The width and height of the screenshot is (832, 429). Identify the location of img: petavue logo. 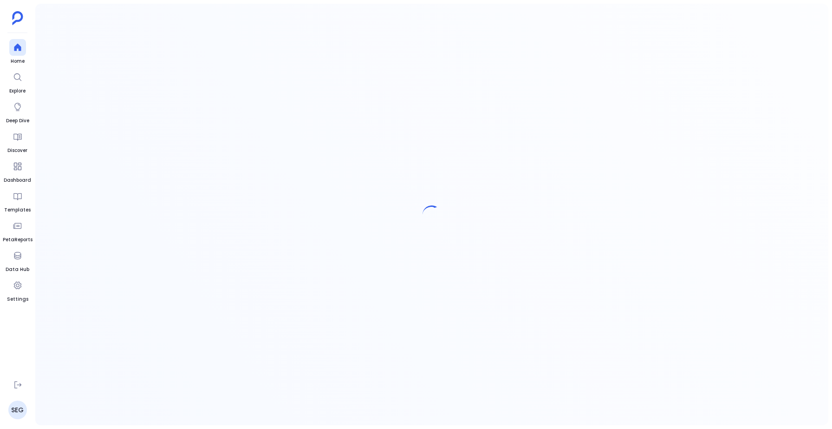
(18, 18).